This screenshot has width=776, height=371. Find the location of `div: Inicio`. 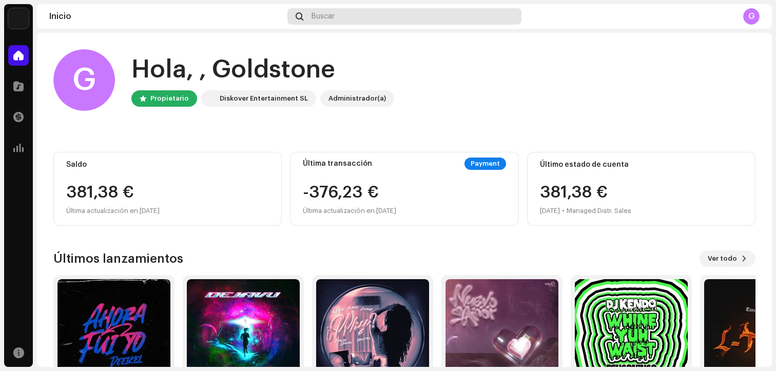

div: Inicio is located at coordinates (166, 16).